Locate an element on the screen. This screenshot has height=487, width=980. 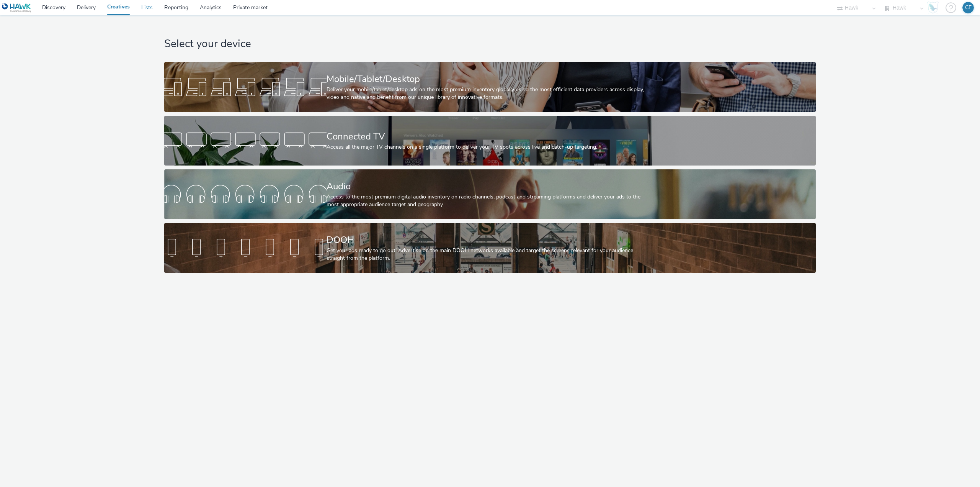
div: Access to the most premium digital audio inventory on radio channels, podcast and streaming platf... is located at coordinates (488, 201).